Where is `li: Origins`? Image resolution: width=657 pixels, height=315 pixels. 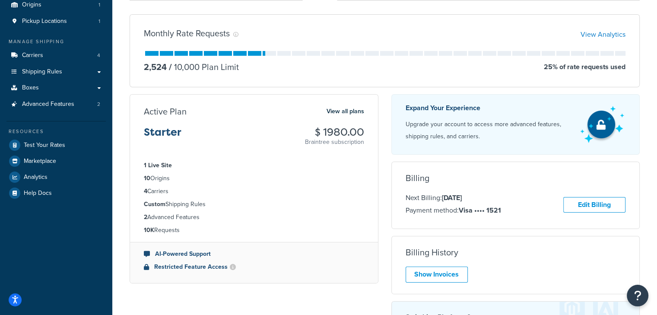 li: Origins is located at coordinates (254, 178).